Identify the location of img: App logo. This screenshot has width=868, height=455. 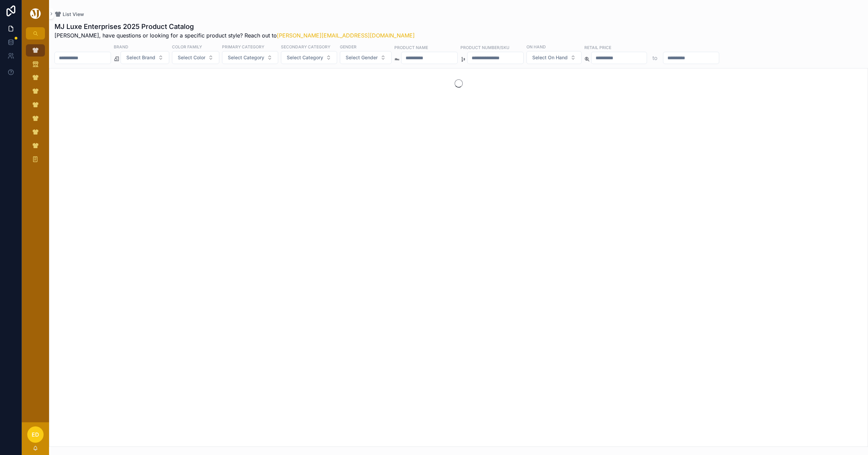
(35, 13).